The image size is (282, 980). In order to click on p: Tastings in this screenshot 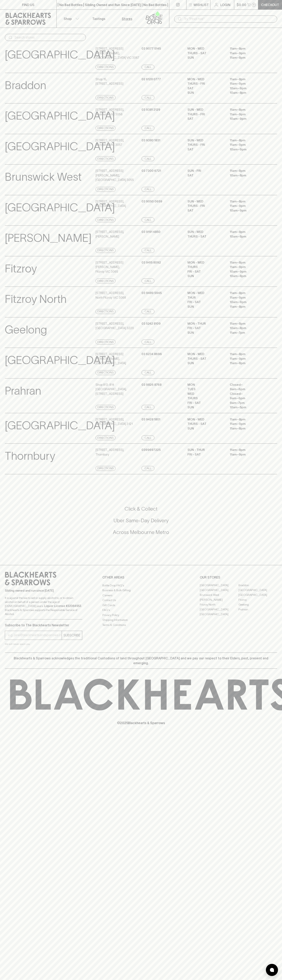, I will do `click(99, 19)`.